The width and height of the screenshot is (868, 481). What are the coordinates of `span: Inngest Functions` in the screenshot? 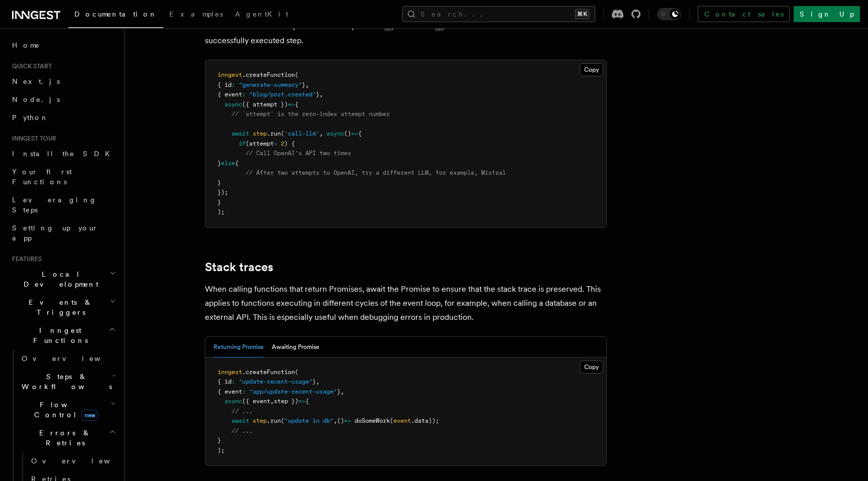 It's located at (59, 335).